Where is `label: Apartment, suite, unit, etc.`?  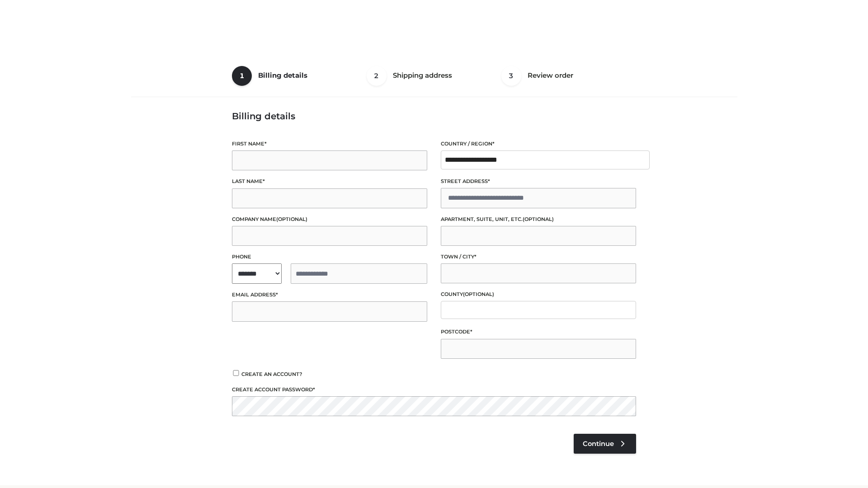
label: Apartment, suite, unit, etc. is located at coordinates (538, 219).